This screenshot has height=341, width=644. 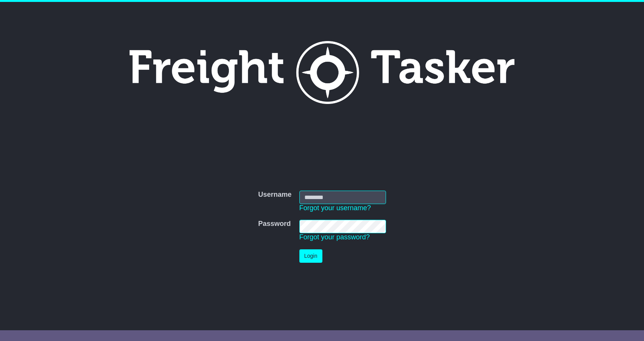 What do you see at coordinates (274, 224) in the screenshot?
I see `label: Password` at bounding box center [274, 224].